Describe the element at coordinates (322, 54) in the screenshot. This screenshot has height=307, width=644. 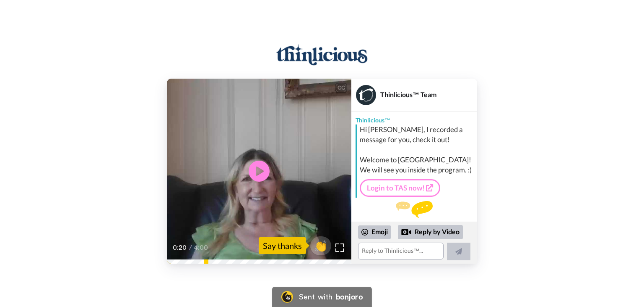
I see `img: Thinlicious® Team logo` at that location.